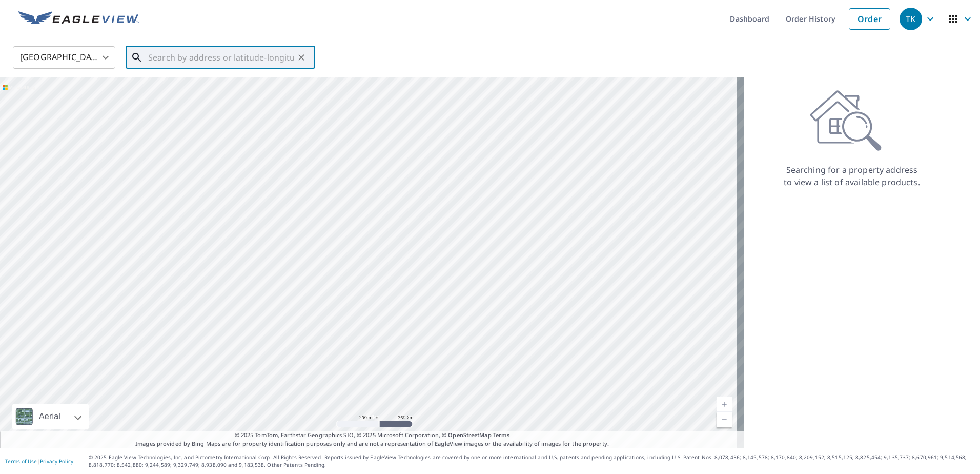  Describe the element at coordinates (57, 461) in the screenshot. I see `a: Privacy Policy` at that location.